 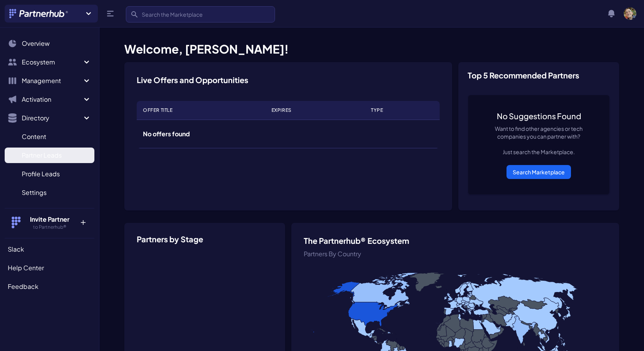 What do you see at coordinates (630, 14) in the screenshot?
I see `img: user photo` at bounding box center [630, 14].